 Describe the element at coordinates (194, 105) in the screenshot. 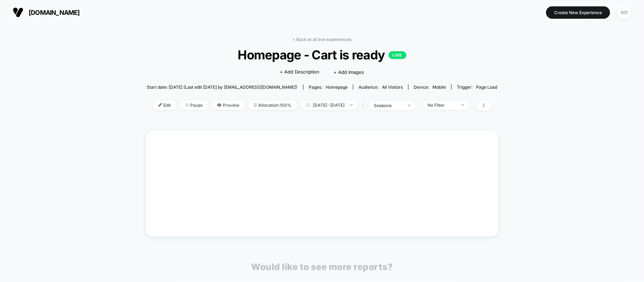

I see `span: Pause` at that location.